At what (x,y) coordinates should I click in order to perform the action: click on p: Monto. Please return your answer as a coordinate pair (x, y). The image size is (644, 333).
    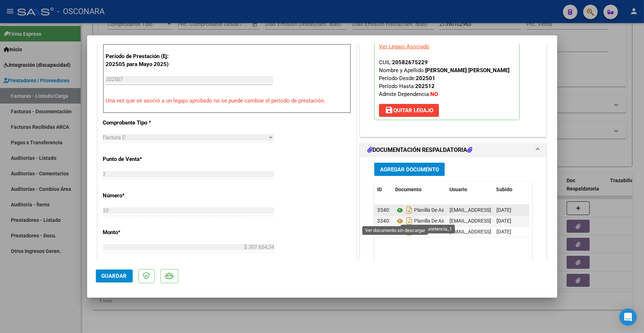
    Looking at the image, I should click on (140, 232).